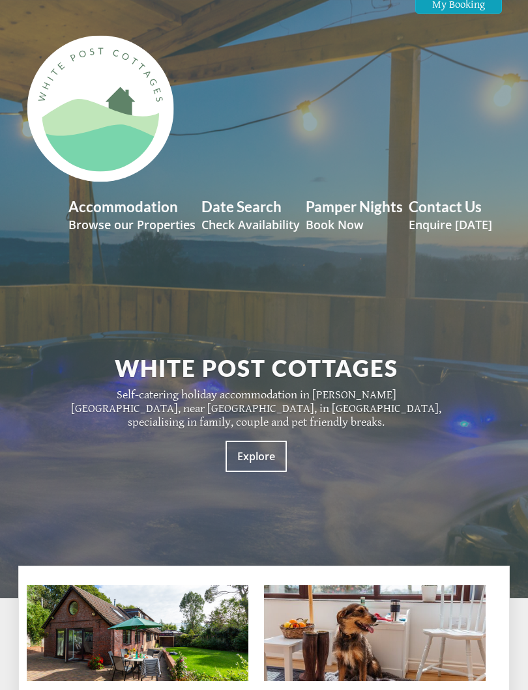 This screenshot has height=690, width=528. Describe the element at coordinates (354, 225) in the screenshot. I see `small: Book Now` at that location.